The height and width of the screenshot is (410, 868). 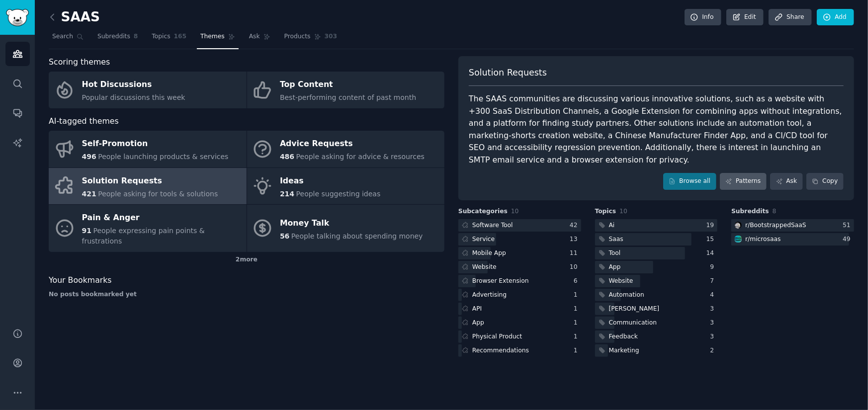 I want to click on img: GummySearch logo, so click(x=17, y=17).